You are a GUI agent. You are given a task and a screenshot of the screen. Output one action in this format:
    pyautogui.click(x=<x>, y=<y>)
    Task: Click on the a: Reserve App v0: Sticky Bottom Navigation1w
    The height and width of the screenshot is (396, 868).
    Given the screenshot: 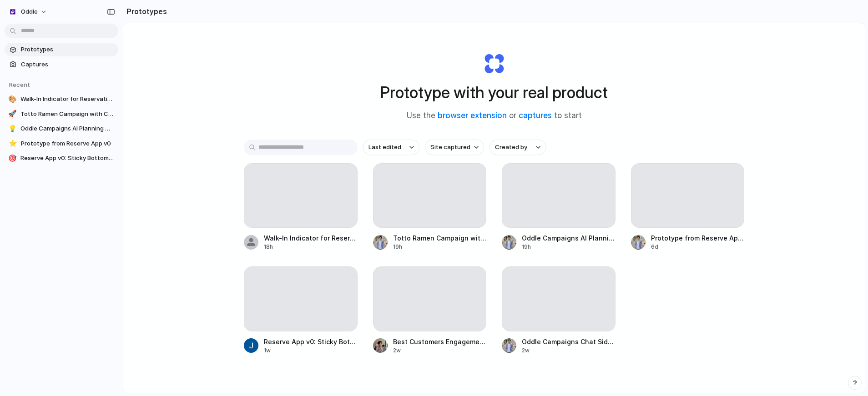 What is the action you would take?
    pyautogui.click(x=301, y=310)
    